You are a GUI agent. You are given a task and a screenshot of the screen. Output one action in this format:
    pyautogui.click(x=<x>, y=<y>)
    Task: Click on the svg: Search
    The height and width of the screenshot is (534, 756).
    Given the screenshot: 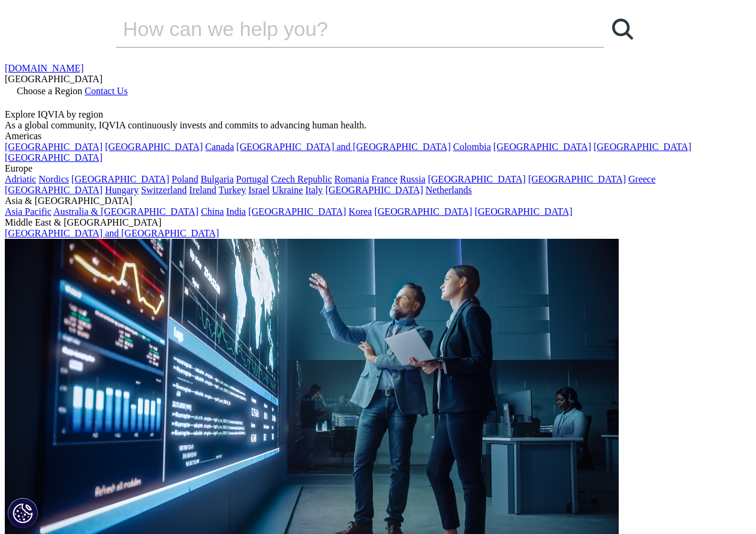 What is the action you would take?
    pyautogui.click(x=622, y=29)
    